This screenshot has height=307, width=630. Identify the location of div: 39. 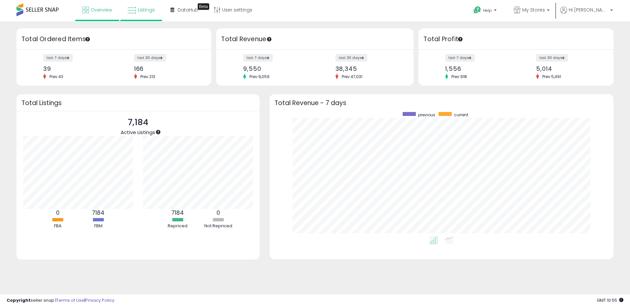
(76, 68).